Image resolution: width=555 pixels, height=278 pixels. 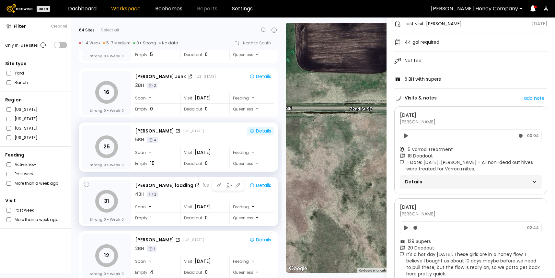 What do you see at coordinates (107, 255) in the screenshot?
I see `tspan: 12` at bounding box center [107, 255].